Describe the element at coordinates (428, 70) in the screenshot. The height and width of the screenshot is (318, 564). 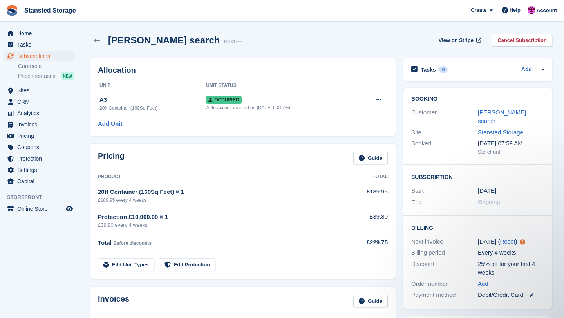
I see `h2: Tasks` at that location.